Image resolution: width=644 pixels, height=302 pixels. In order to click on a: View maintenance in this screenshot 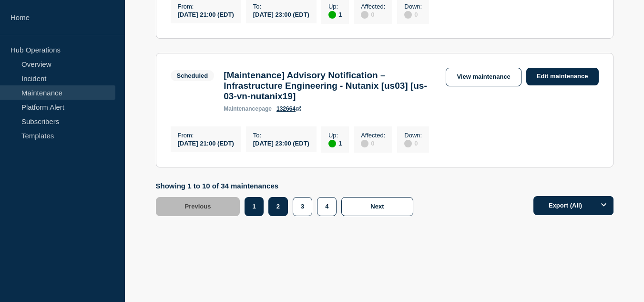, I will do `click(483, 77)`.